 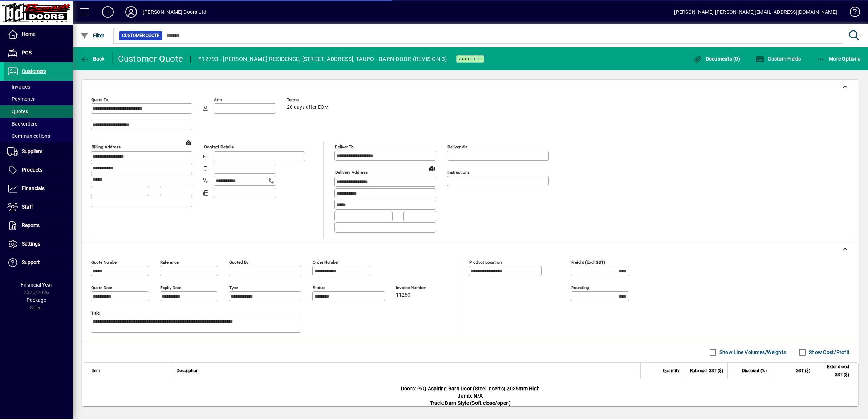 What do you see at coordinates (345, 147) in the screenshot?
I see `mat-label: Deliver To` at bounding box center [345, 147].